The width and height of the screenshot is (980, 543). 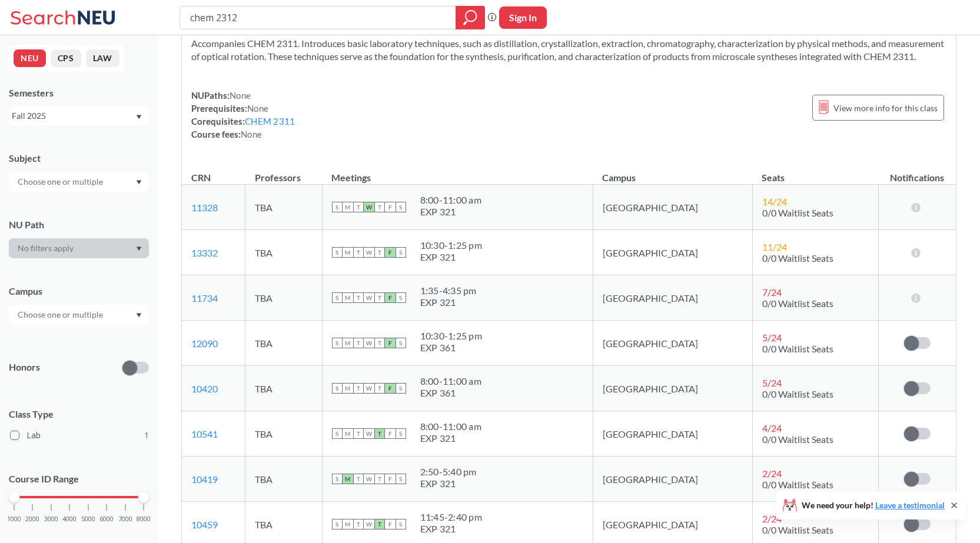 What do you see at coordinates (270, 121) in the screenshot?
I see `a: CHEM 2311` at bounding box center [270, 121].